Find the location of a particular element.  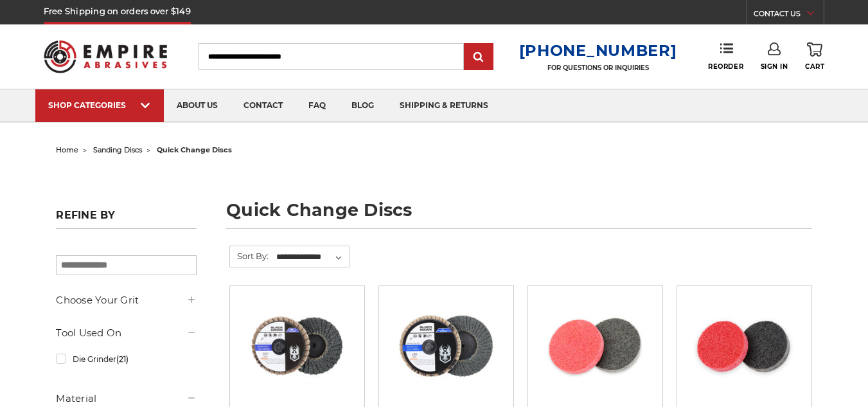

a: home is located at coordinates (67, 150).